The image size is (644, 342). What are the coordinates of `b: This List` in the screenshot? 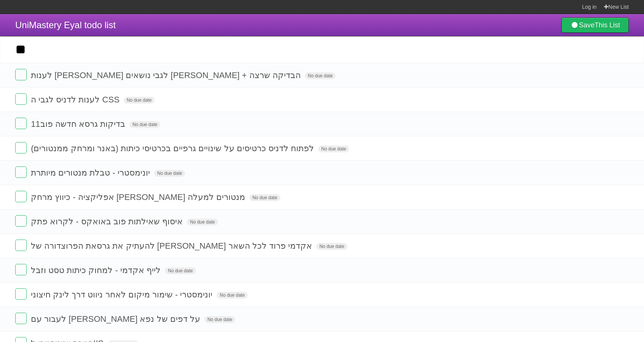 It's located at (607, 25).